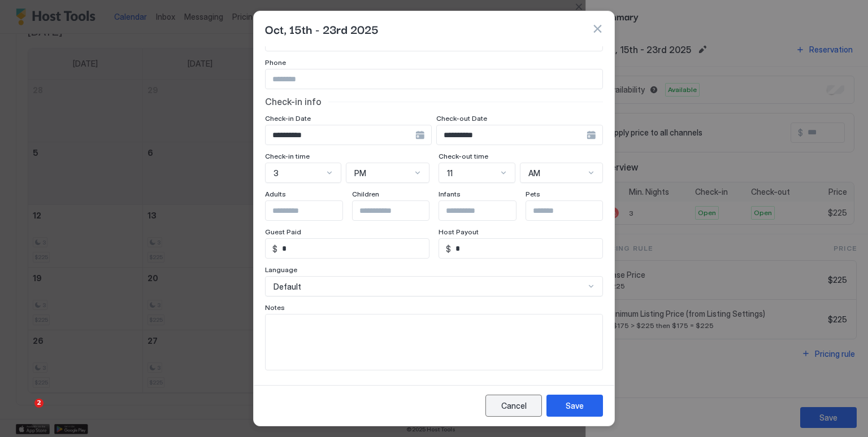 Image resolution: width=868 pixels, height=437 pixels. I want to click on div: Cancel, so click(513, 406).